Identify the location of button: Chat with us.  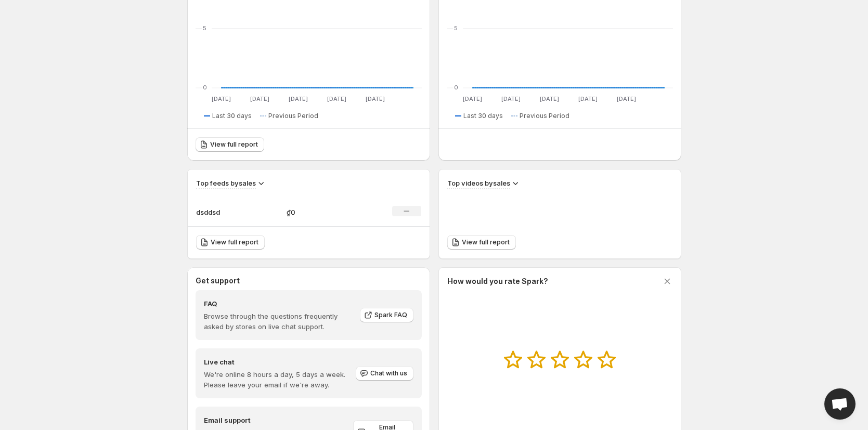
(384, 373).